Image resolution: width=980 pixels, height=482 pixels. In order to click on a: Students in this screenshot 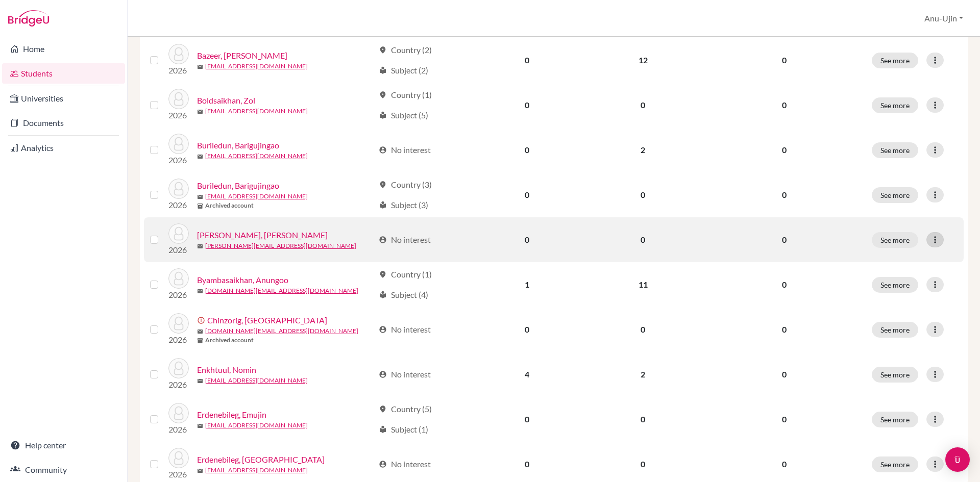, I will do `click(64, 74)`.